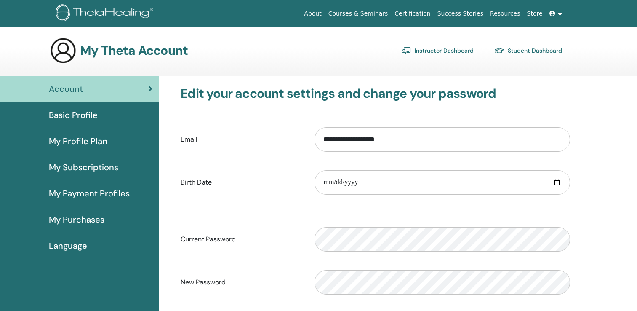 The height and width of the screenshot is (311, 637). Describe the element at coordinates (535, 13) in the screenshot. I see `a: Store` at that location.